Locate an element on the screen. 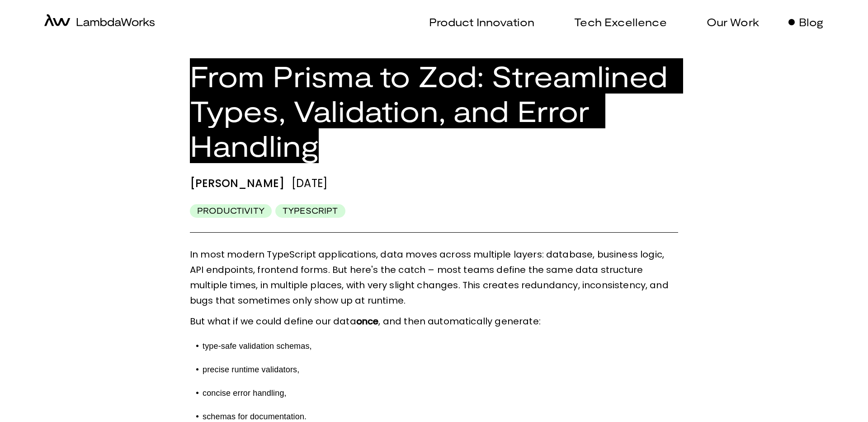  a: Blog is located at coordinates (805, 22).